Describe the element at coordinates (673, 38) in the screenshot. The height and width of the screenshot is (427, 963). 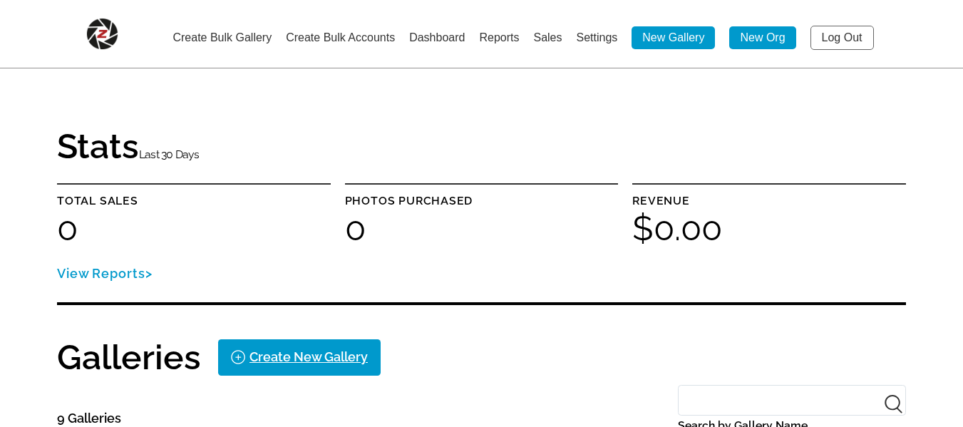
I see `a: New Gallery` at that location.